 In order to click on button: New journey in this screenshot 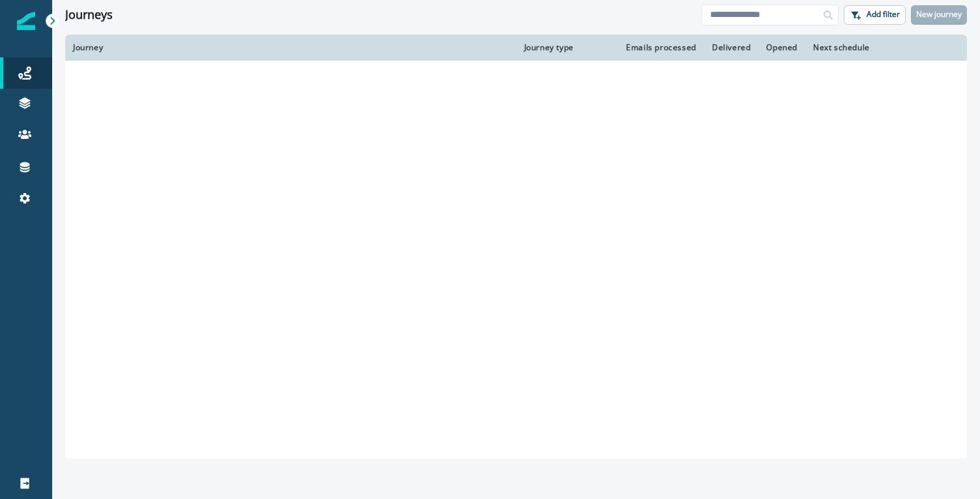, I will do `click(939, 15)`.